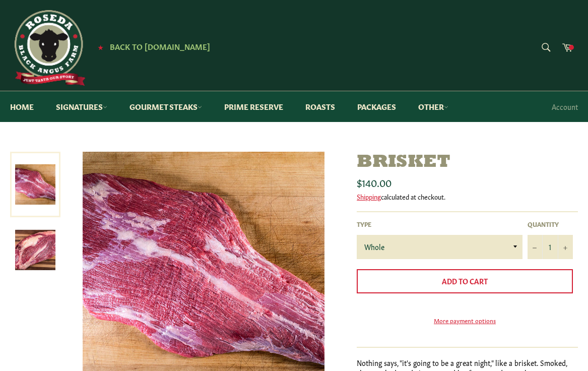 This screenshot has height=371, width=588. Describe the element at coordinates (35, 250) in the screenshot. I see `img: Brisket` at that location.